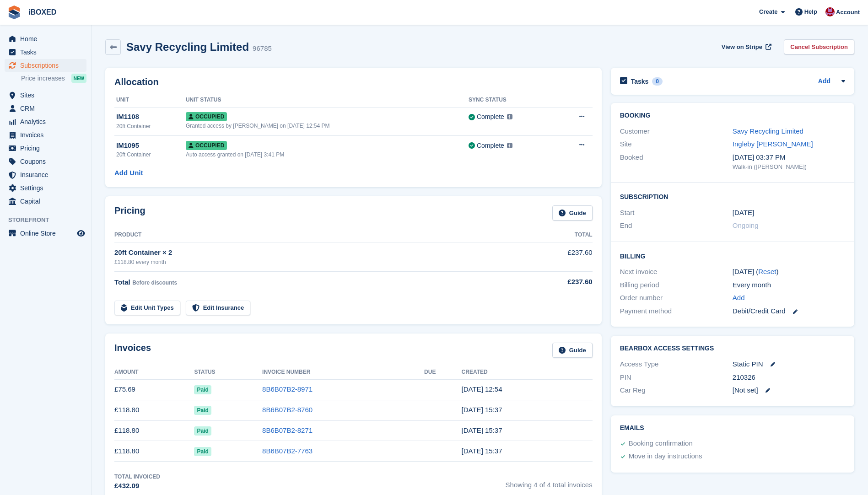 The width and height of the screenshot is (868, 495). I want to click on img: icon-info-grey-7440780725fd019a000dd9b08b2336e03edf1995a4989e88bcd33f0948082b44.svg, so click(510, 145).